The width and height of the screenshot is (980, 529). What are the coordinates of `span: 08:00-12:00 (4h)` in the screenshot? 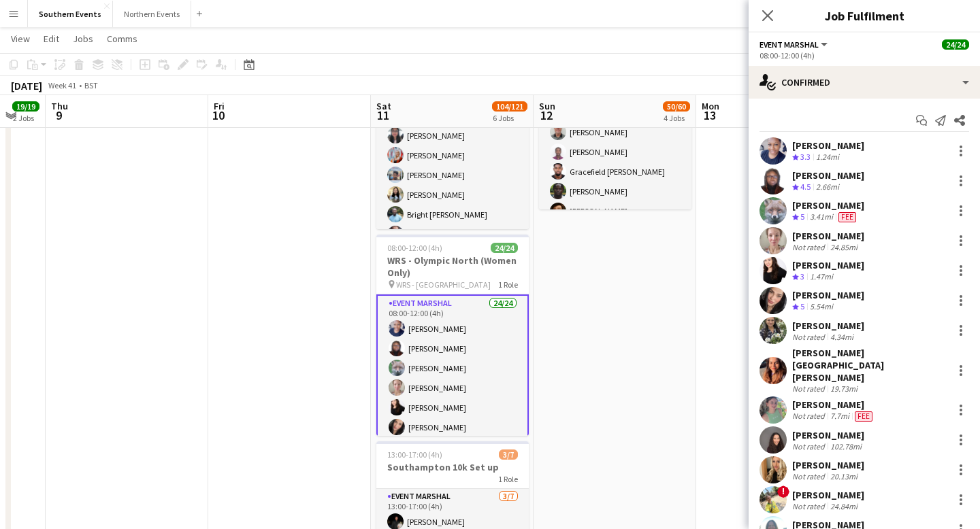 It's located at (414, 248).